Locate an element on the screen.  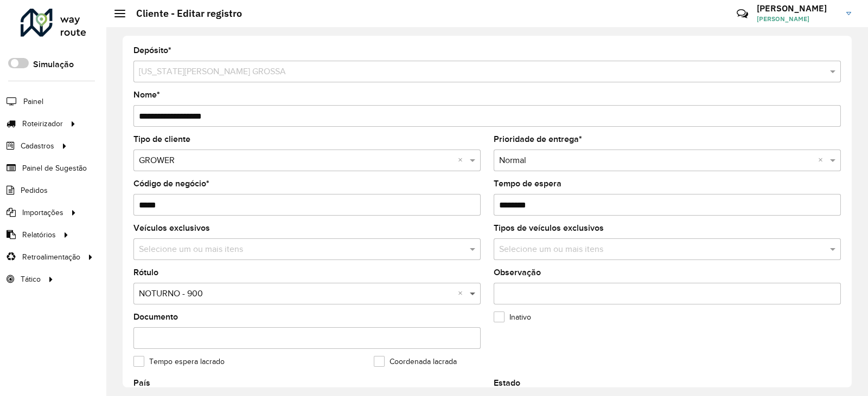
label: Código de negócio is located at coordinates (171, 183).